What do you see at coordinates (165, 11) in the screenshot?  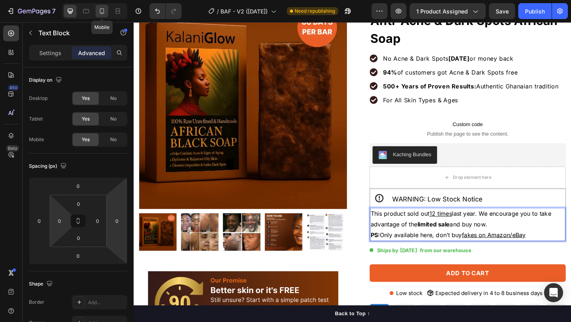 I see `div: Undo/Redo` at bounding box center [165, 11].